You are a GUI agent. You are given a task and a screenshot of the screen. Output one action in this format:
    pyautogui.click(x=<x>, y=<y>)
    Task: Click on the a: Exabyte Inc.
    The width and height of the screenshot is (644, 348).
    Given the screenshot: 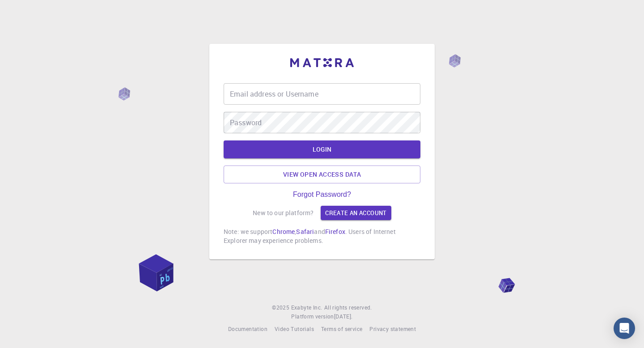 What is the action you would take?
    pyautogui.click(x=307, y=308)
    